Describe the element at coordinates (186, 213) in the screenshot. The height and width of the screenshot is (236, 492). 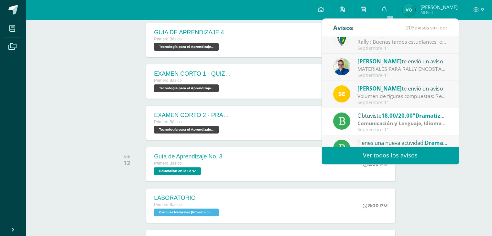
I see `span: Ciencias Naturales (Introducción a la Biología) 'C'` at that location.